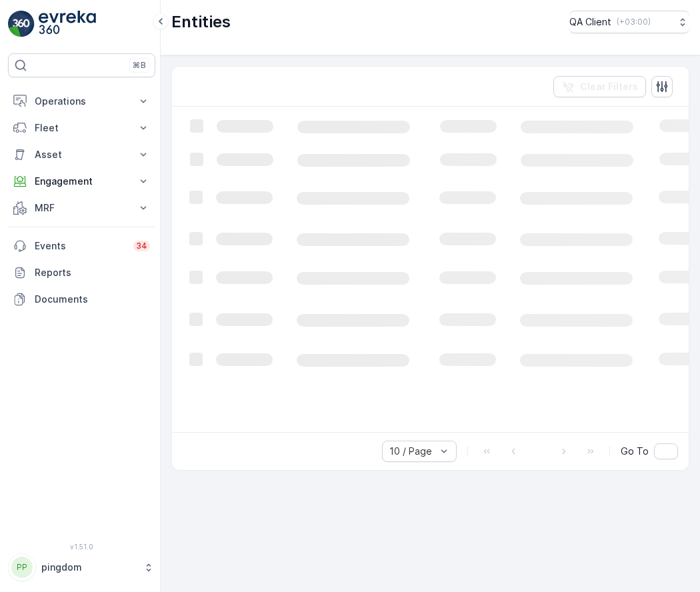 This screenshot has height=592, width=700. Describe the element at coordinates (140, 66) in the screenshot. I see `p: ⌘B` at that location.